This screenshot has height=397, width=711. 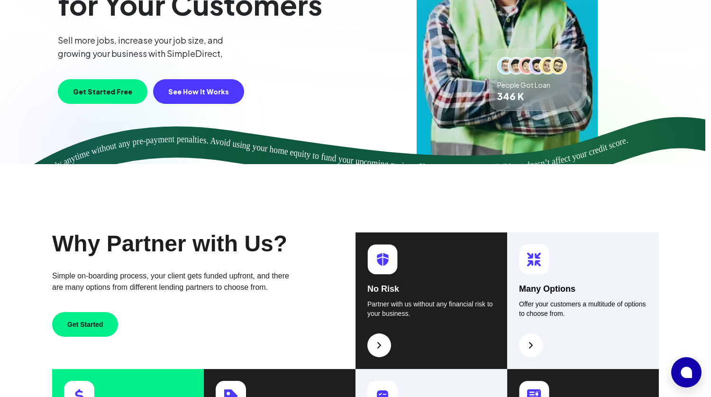 I want to click on a: Get Started, so click(x=85, y=324).